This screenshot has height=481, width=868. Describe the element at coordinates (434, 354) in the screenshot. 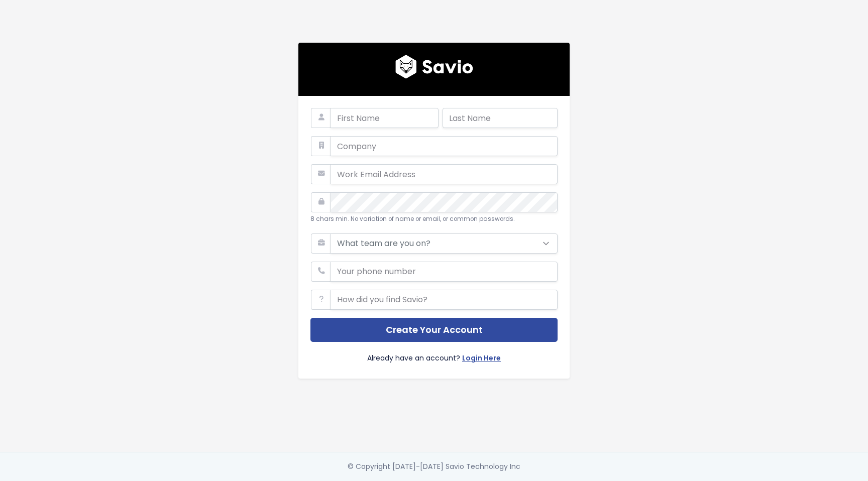

I see `div: Already have an account?` at that location.